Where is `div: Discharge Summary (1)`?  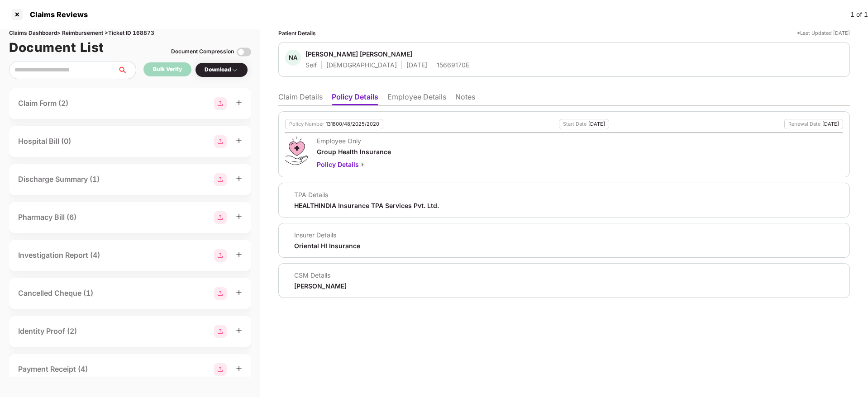 div: Discharge Summary (1) is located at coordinates (59, 179).